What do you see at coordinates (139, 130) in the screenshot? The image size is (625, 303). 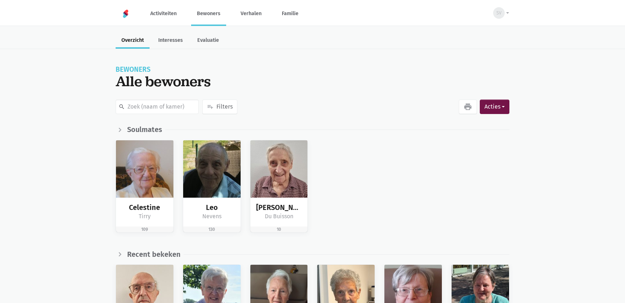 I see `a: chevron_right Soulmates` at bounding box center [139, 130].